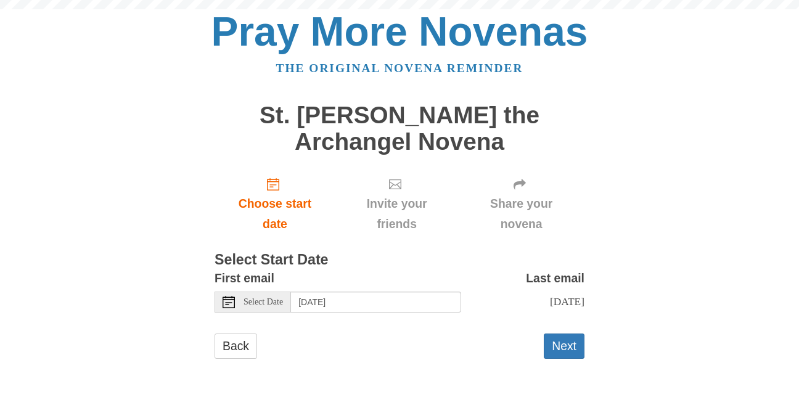 The image size is (799, 397). Describe the element at coordinates (521, 214) in the screenshot. I see `span: Share your novena` at that location.